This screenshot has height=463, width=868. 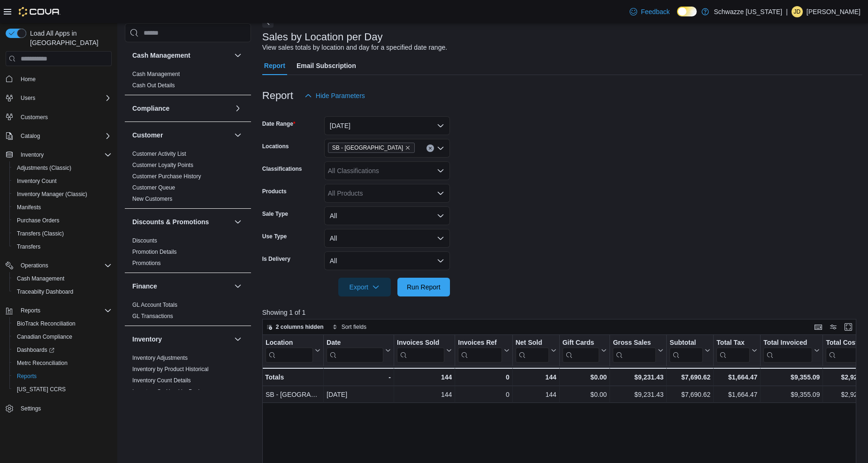 I want to click on span: Sort fields, so click(x=354, y=327).